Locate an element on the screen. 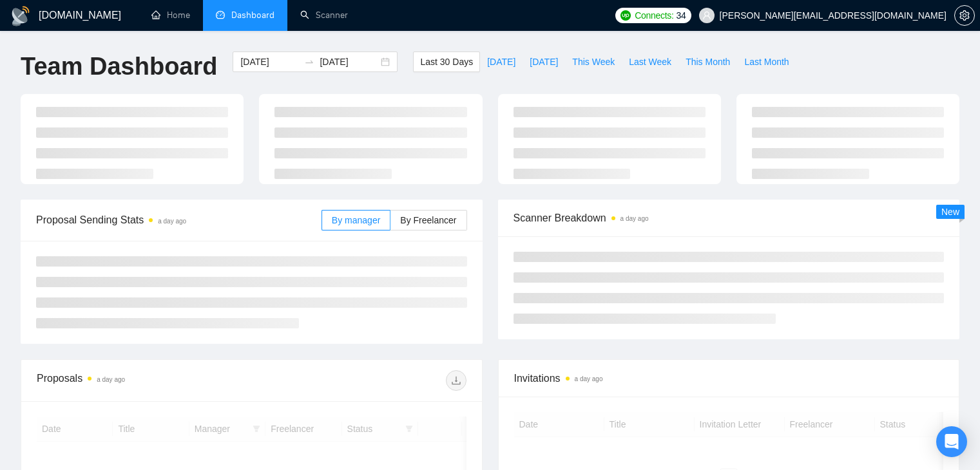 The width and height of the screenshot is (980, 470). img: logo is located at coordinates (20, 16).